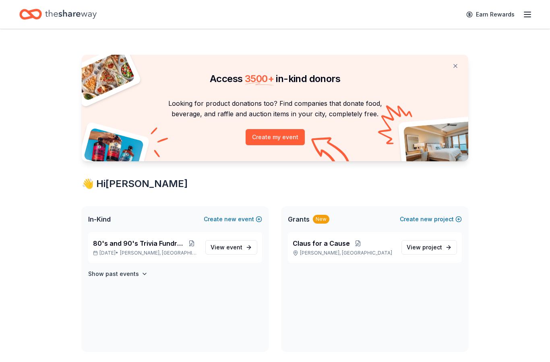 The height and width of the screenshot is (362, 550). Describe the element at coordinates (233, 219) in the screenshot. I see `button: Createnewevent` at that location.